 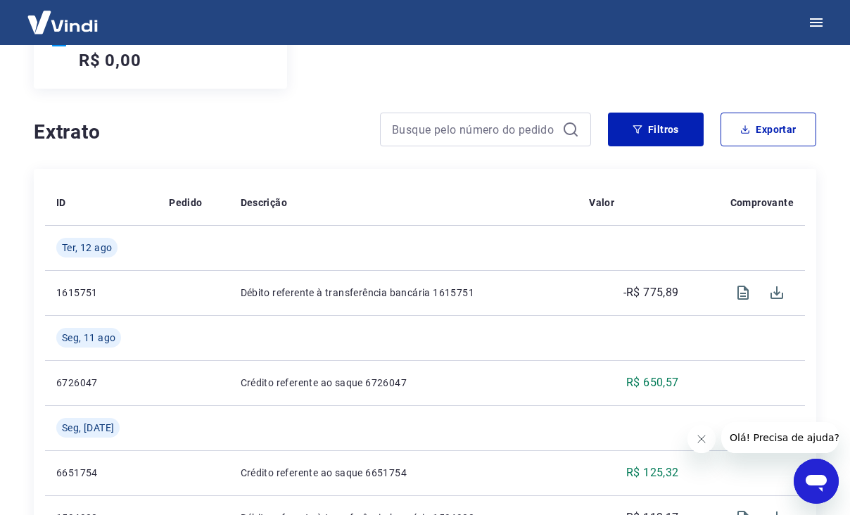 I want to click on button: Filtros, so click(x=656, y=130).